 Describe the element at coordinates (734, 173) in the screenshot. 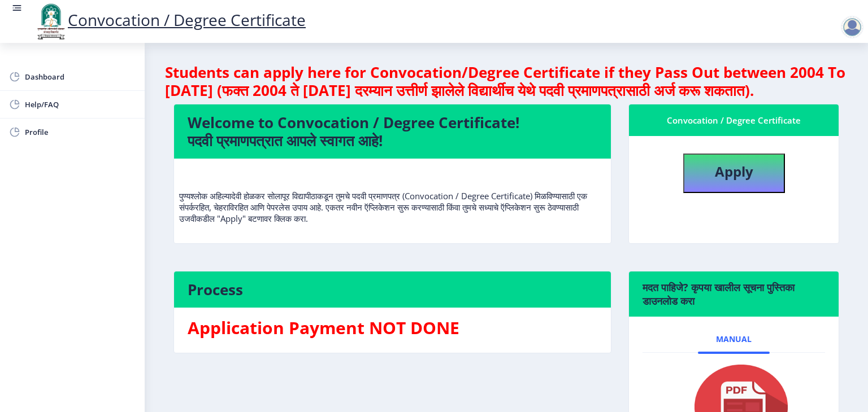

I see `button: Apply` at that location.